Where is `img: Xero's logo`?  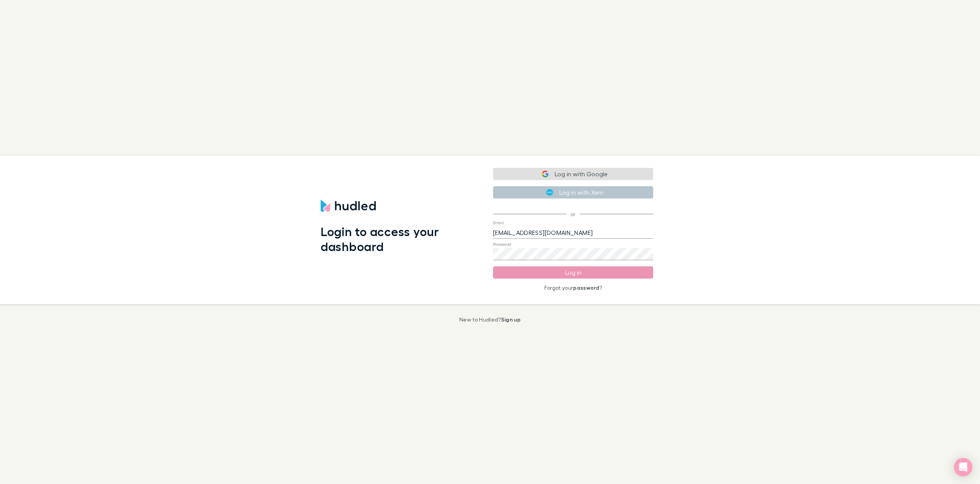
img: Xero's logo is located at coordinates (550, 192).